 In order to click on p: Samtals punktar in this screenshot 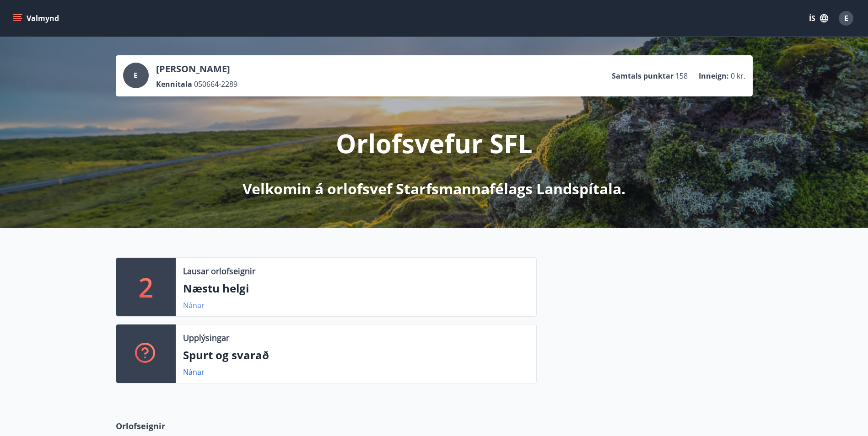, I will do `click(642, 76)`.